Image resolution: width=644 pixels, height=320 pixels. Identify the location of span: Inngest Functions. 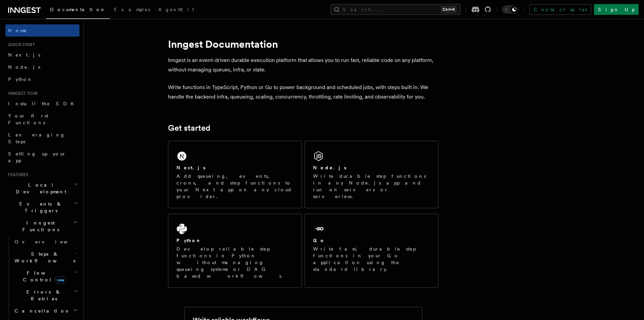
(39, 226).